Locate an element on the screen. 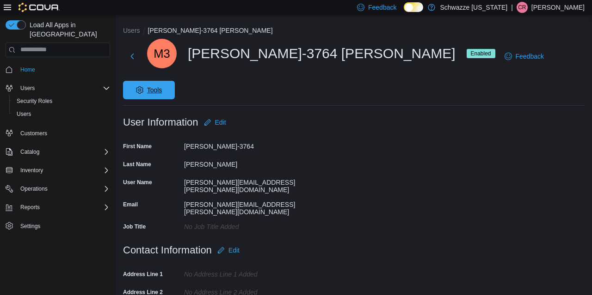  a: Settings is located at coordinates (30, 227).